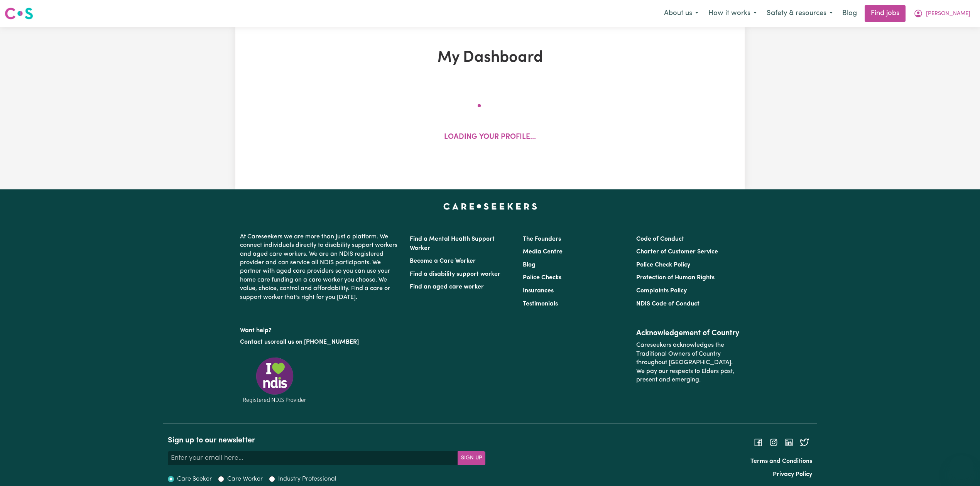  I want to click on a: Privacy Policy, so click(793, 474).